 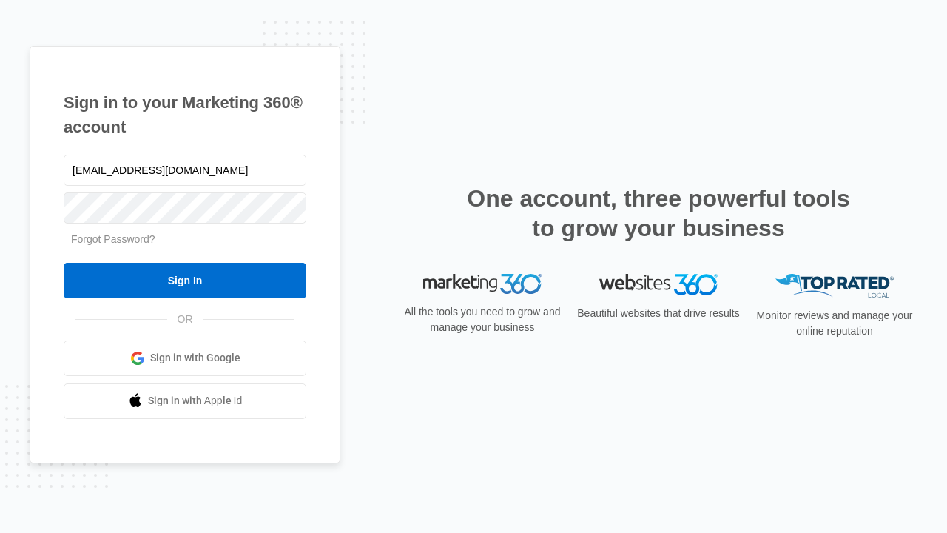 I want to click on span: Sign in with Apple Id, so click(x=195, y=400).